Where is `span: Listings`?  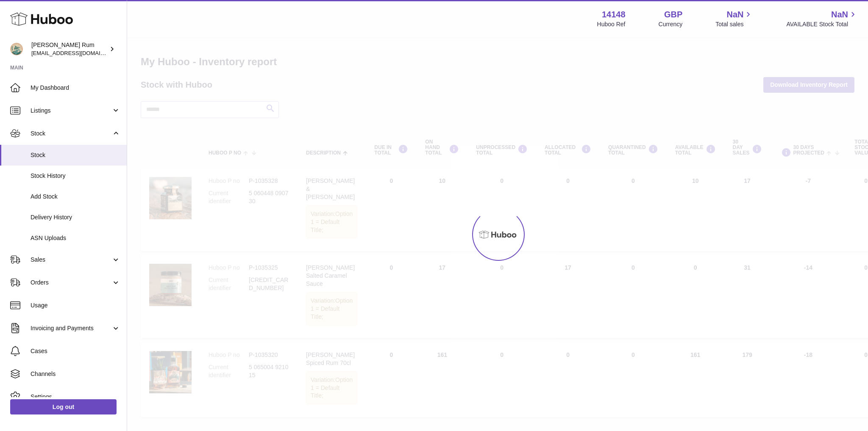 span: Listings is located at coordinates (71, 110).